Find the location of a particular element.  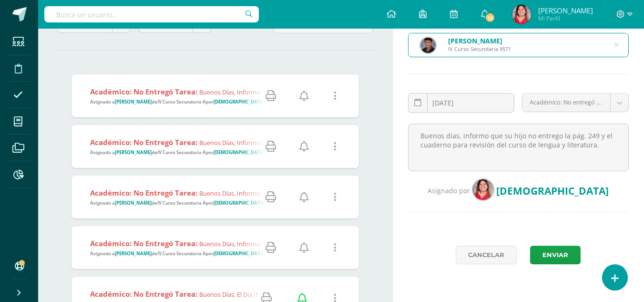

span: Mi Perfil is located at coordinates (566, 18).